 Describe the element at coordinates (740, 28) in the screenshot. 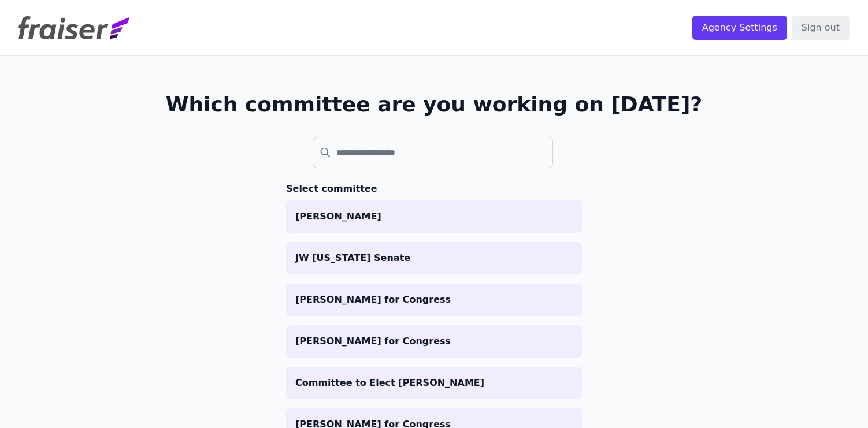

I see `input: Agency Settings` at that location.